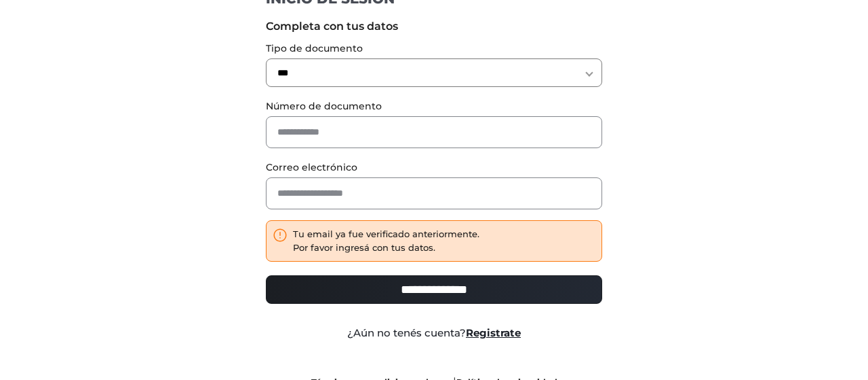 This screenshot has width=868, height=380. I want to click on div: ¿Aún no tenés cuenta?, so click(434, 333).